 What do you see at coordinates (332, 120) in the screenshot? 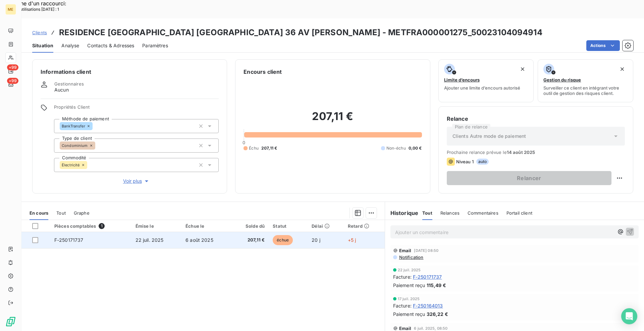
I see `h2: 207,11 €` at bounding box center [332, 120].